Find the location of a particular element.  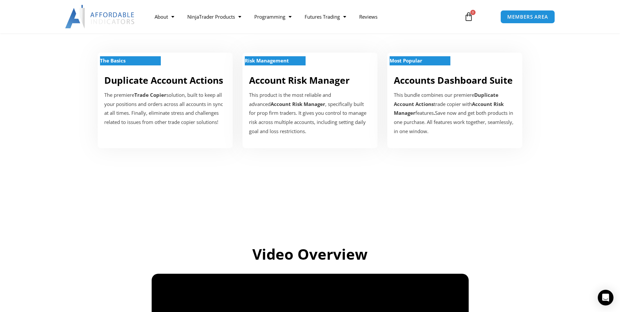

h2: Video Overview is located at coordinates (310, 254).